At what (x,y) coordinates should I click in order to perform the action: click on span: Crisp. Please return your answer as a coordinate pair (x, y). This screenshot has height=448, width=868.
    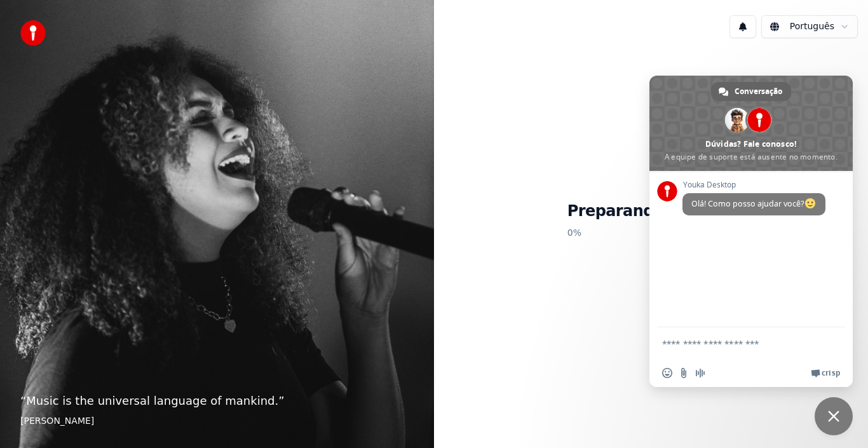
    Looking at the image, I should click on (830, 373).